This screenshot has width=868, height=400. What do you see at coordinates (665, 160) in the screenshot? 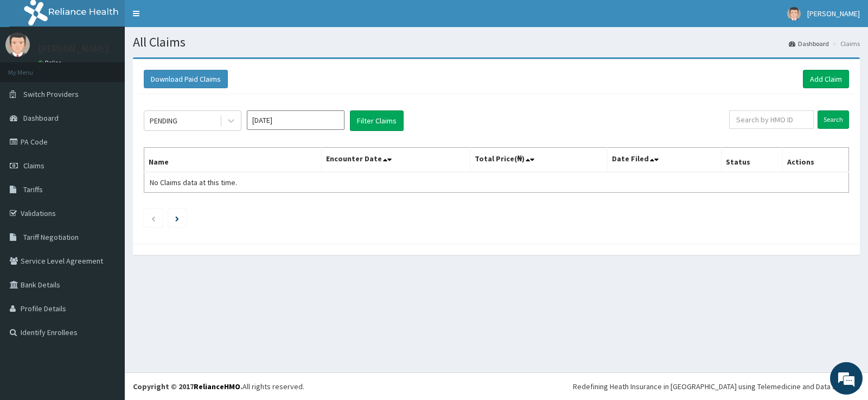
I see `th: Date Filed` at bounding box center [665, 160].